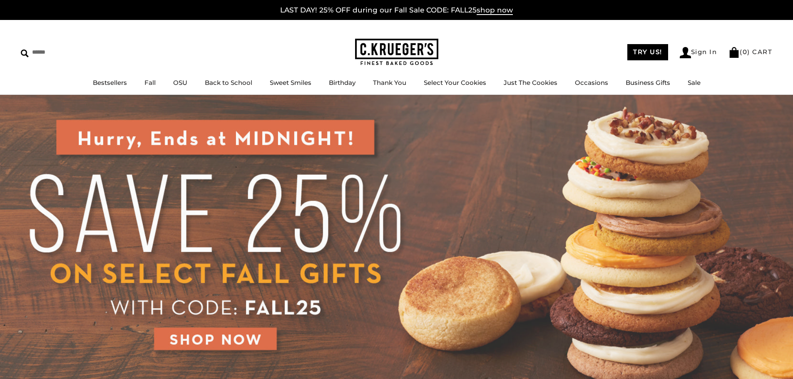  I want to click on span: 0, so click(745, 52).